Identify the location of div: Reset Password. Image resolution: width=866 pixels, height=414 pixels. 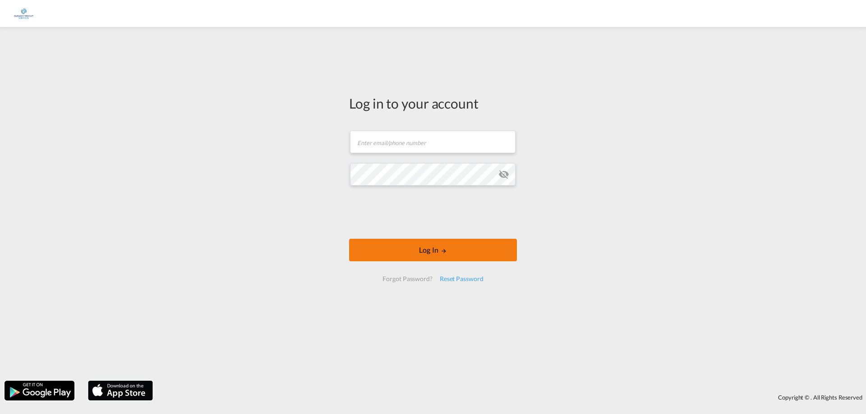
(461, 279).